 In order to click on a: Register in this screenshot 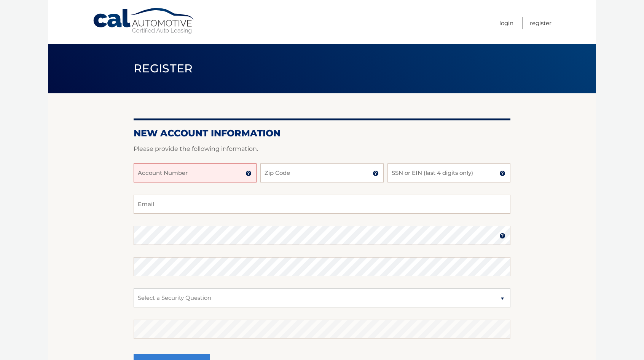, I will do `click(540, 23)`.